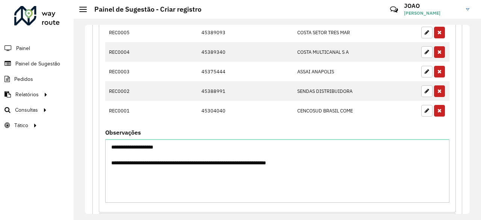 This screenshot has height=220, width=481. What do you see at coordinates (38, 63) in the screenshot?
I see `span: Painel de Sugestão` at bounding box center [38, 63].